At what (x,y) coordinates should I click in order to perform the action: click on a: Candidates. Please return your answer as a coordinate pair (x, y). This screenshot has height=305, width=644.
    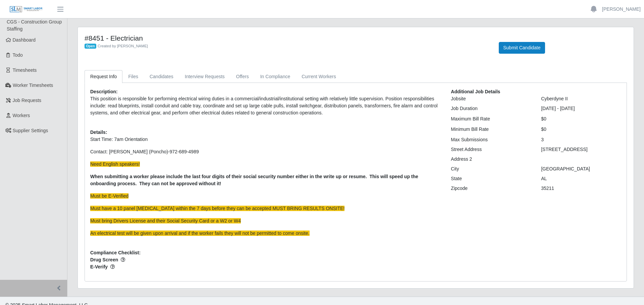
    Looking at the image, I should click on (161, 76).